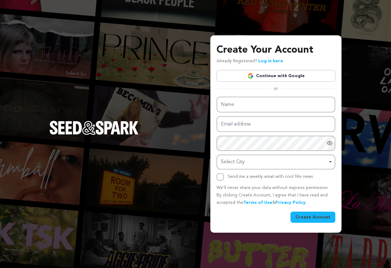  What do you see at coordinates (251, 76) in the screenshot?
I see `img: Google logo` at bounding box center [251, 76].